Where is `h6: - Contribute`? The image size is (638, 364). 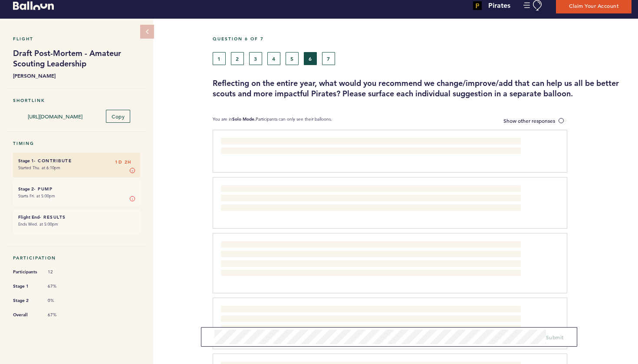 h6: - Contribute is located at coordinates (76, 161).